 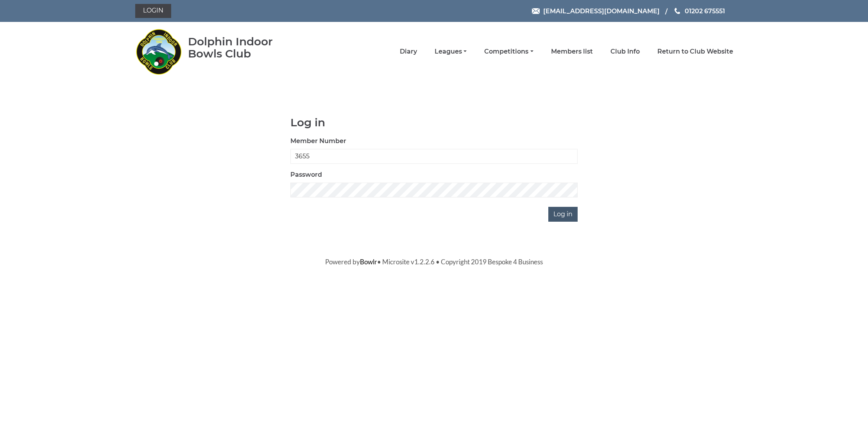 What do you see at coordinates (699, 11) in the screenshot?
I see `a: Phone us 01202 675551` at bounding box center [699, 11].